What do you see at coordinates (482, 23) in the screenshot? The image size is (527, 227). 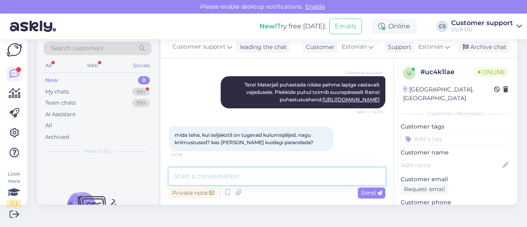 I see `div: Customer support` at bounding box center [482, 23].